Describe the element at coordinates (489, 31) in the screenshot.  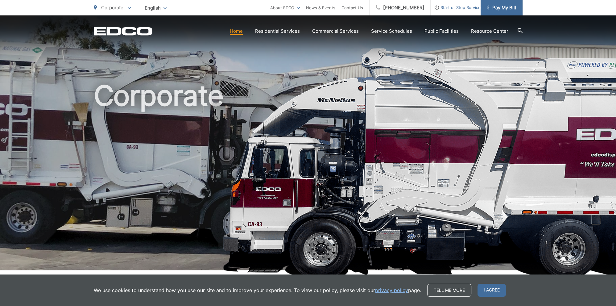
I see `a: Resource Center` at that location.